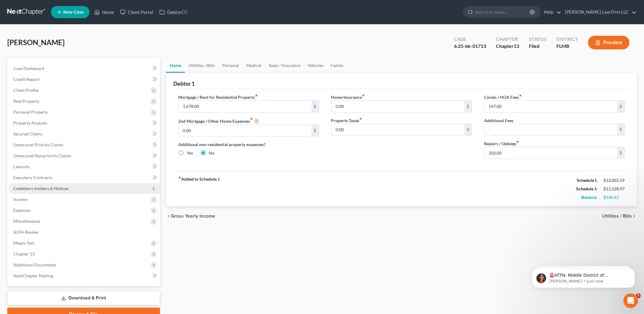 The height and width of the screenshot is (314, 644). Describe the element at coordinates (348, 97) in the screenshot. I see `label: Home Insurance` at that location.